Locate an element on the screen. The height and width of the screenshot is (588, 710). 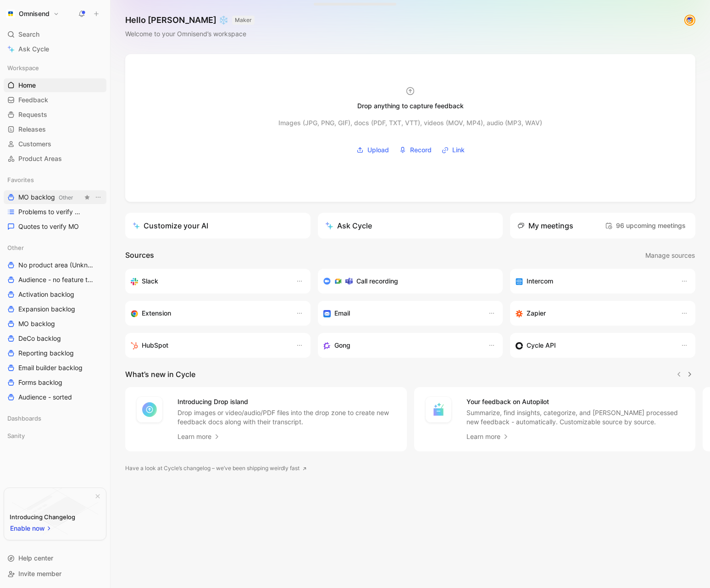
a: Forms backlog is located at coordinates (55, 383).